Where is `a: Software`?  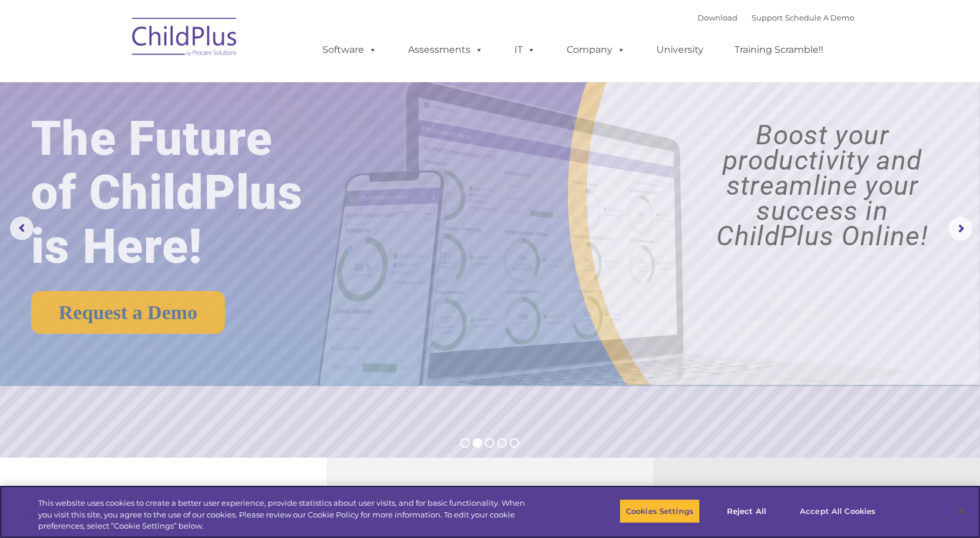
a: Software is located at coordinates (349, 50).